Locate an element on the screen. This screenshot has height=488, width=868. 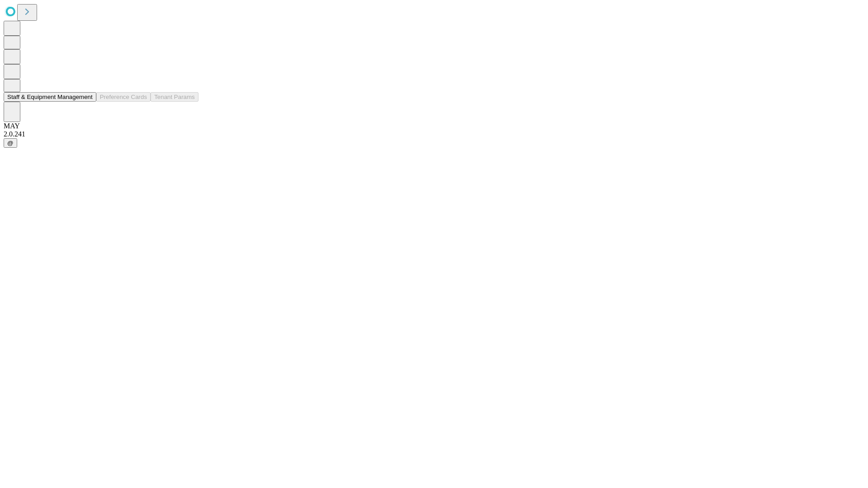
div: 2.0.241 is located at coordinates (434, 134).